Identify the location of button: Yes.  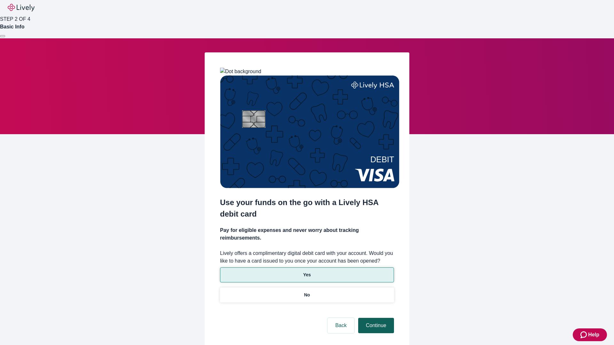
(307, 275).